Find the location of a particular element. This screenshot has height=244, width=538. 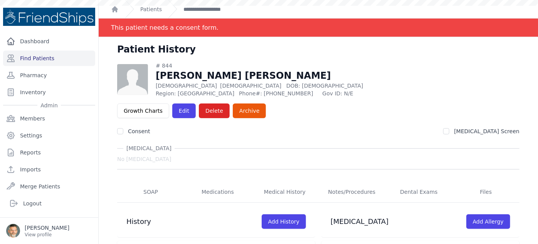

a: Growth Charts is located at coordinates (143, 111).